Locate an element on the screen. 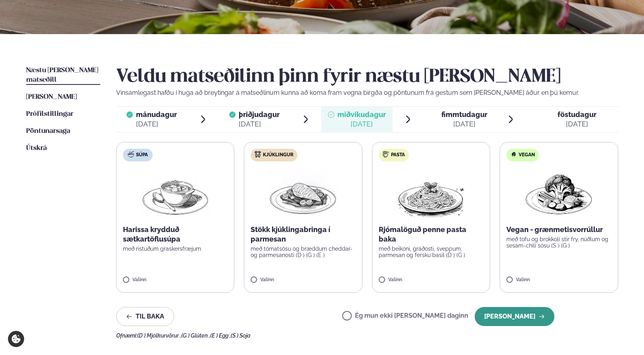  span: mánudagur is located at coordinates (156, 114).